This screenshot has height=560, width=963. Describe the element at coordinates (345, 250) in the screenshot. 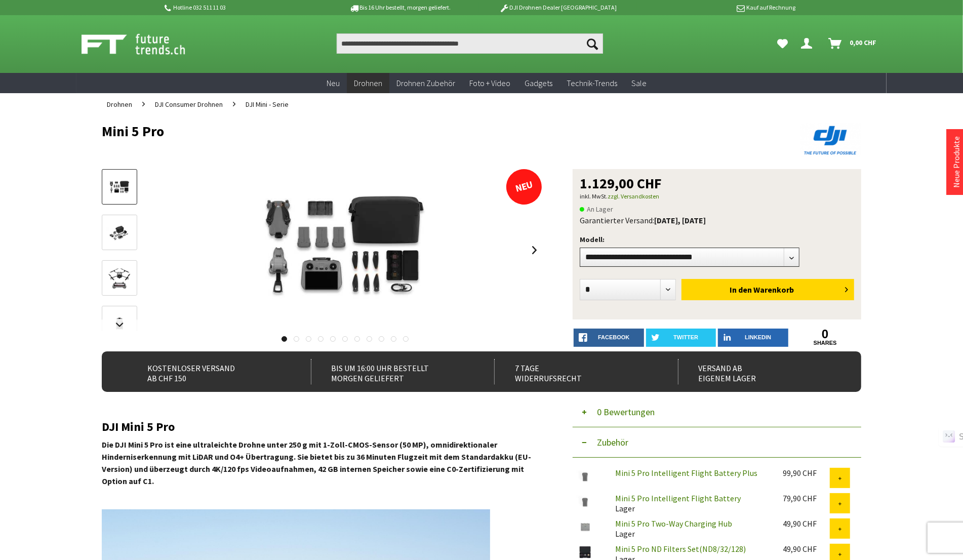

I see `img: Mini 5 Pro` at that location.